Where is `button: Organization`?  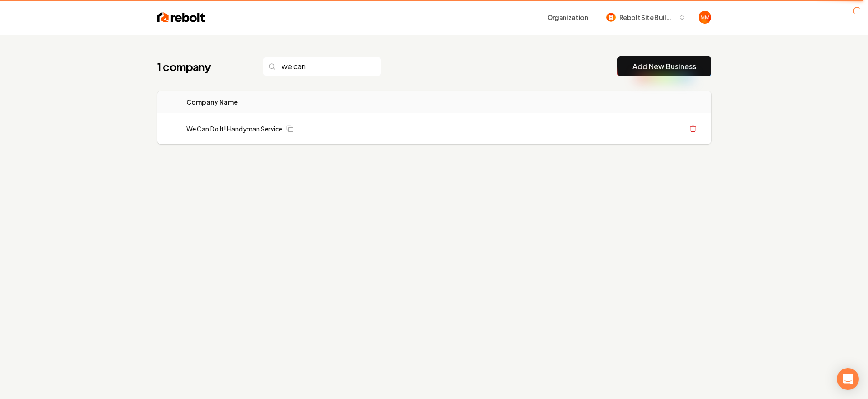
button: Organization is located at coordinates (568, 18).